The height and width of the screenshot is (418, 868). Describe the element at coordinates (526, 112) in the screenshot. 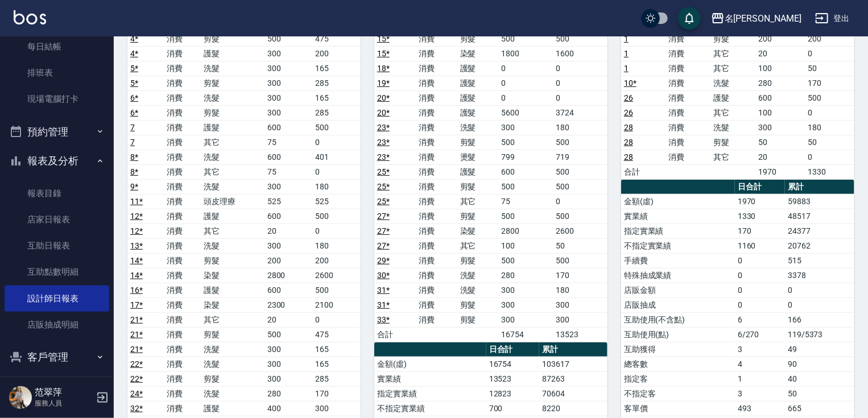

I see `td: 5600` at that location.